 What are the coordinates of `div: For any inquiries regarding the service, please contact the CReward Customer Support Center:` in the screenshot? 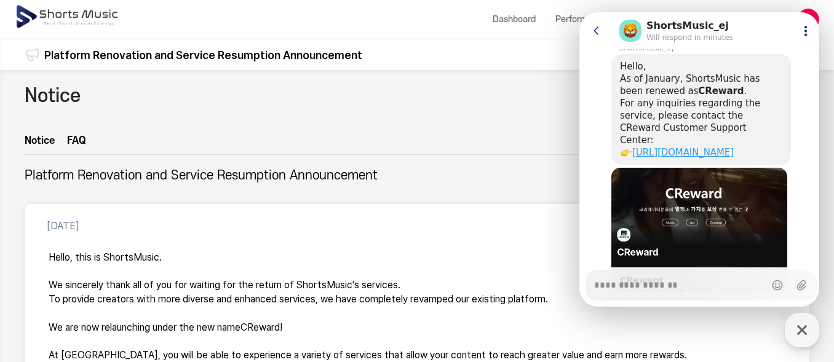 It's located at (122, 109).